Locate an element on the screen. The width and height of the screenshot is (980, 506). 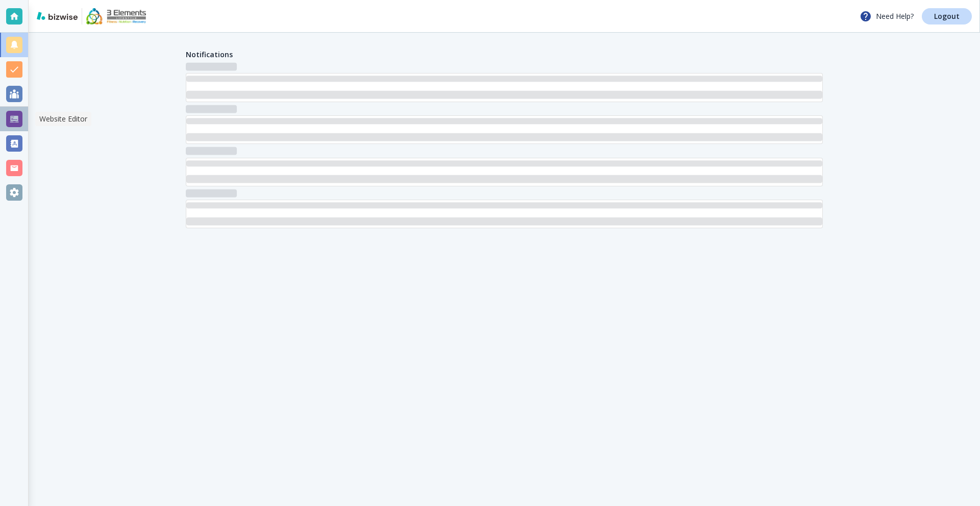
p: Need Help? is located at coordinates (886, 17).